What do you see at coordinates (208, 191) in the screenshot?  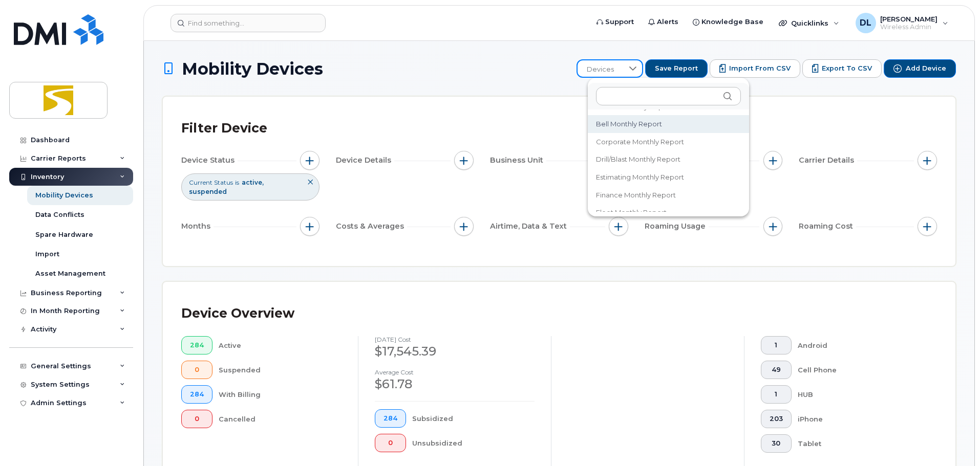 I see `span: suspended` at bounding box center [208, 191].